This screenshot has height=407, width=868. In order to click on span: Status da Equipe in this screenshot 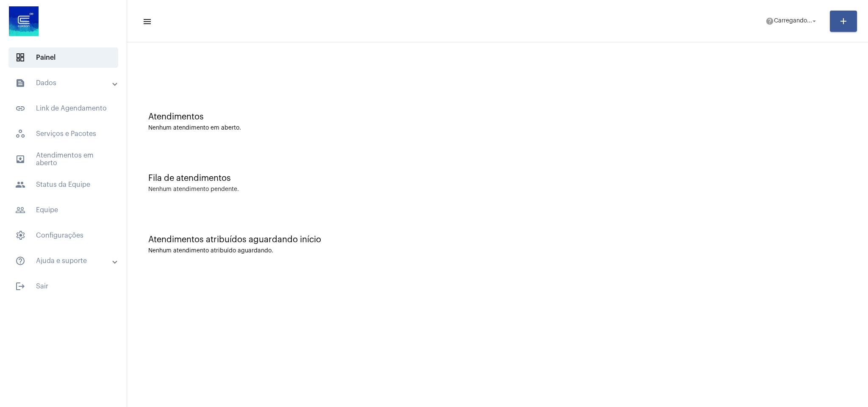, I will do `click(63, 185)`.